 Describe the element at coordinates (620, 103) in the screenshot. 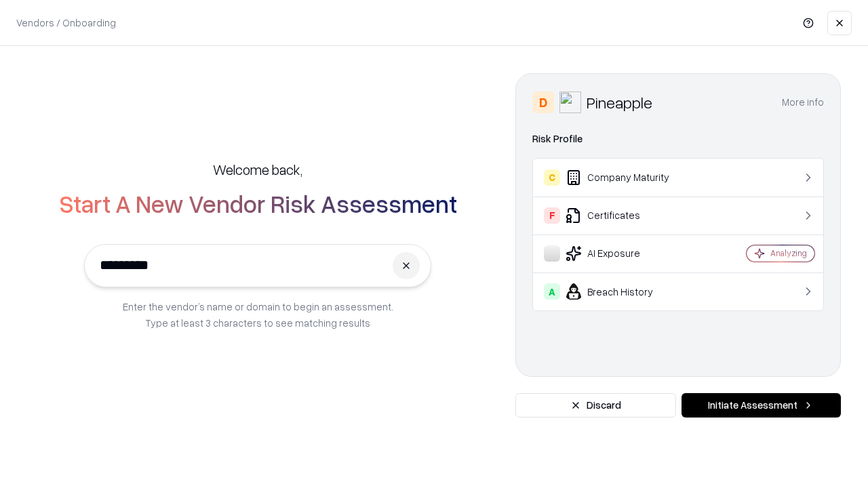

I see `div: Pineapple` at that location.